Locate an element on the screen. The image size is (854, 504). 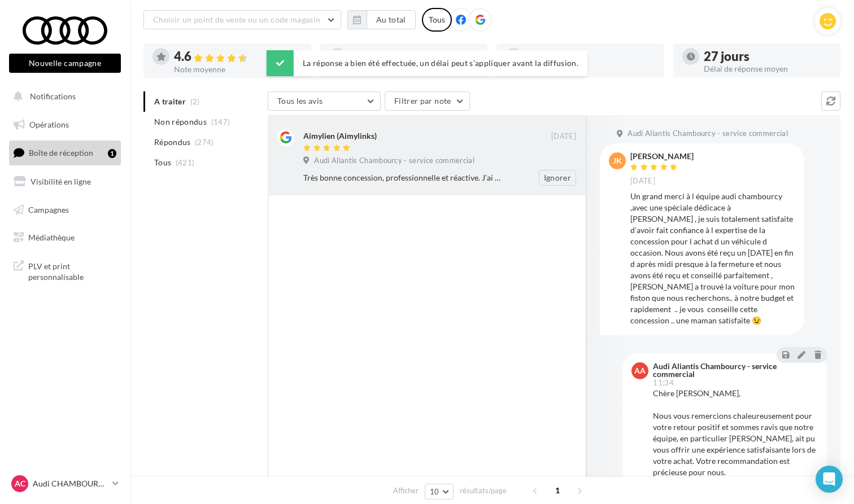
div: Audi Aliantis Chambourcy - service commercial is located at coordinates (734, 370).